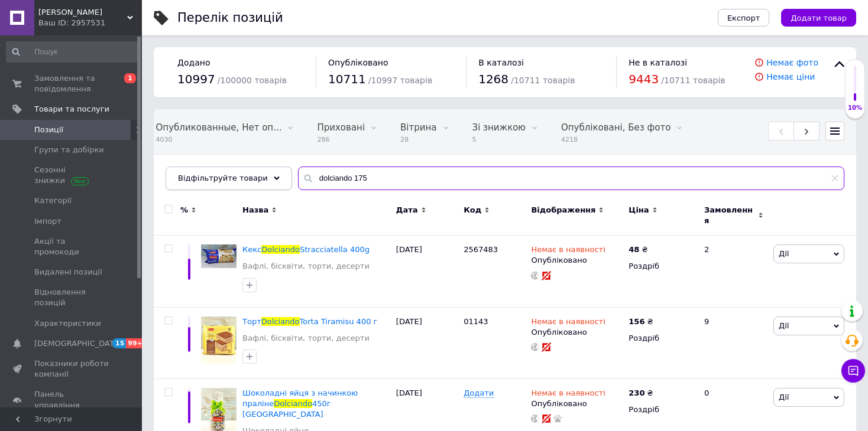 The image size is (868, 431). What do you see at coordinates (71, 370) in the screenshot?
I see `span: Показники роботи компанії` at bounding box center [71, 370].